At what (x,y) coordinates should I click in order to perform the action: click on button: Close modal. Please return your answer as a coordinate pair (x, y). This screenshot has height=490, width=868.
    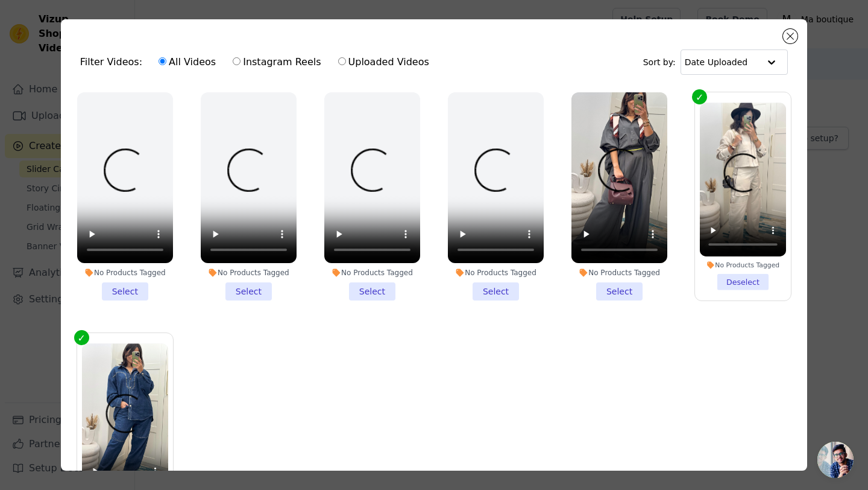
    Looking at the image, I should click on (790, 36).